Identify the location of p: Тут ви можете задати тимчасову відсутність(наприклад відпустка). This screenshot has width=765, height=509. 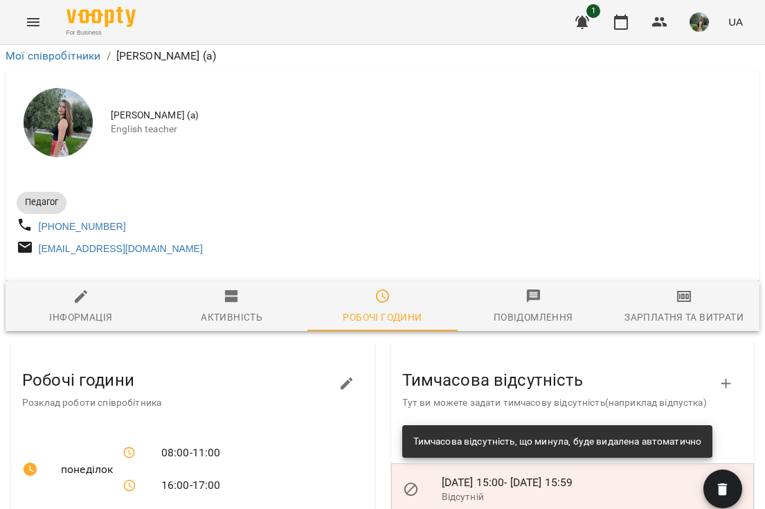
(561, 403).